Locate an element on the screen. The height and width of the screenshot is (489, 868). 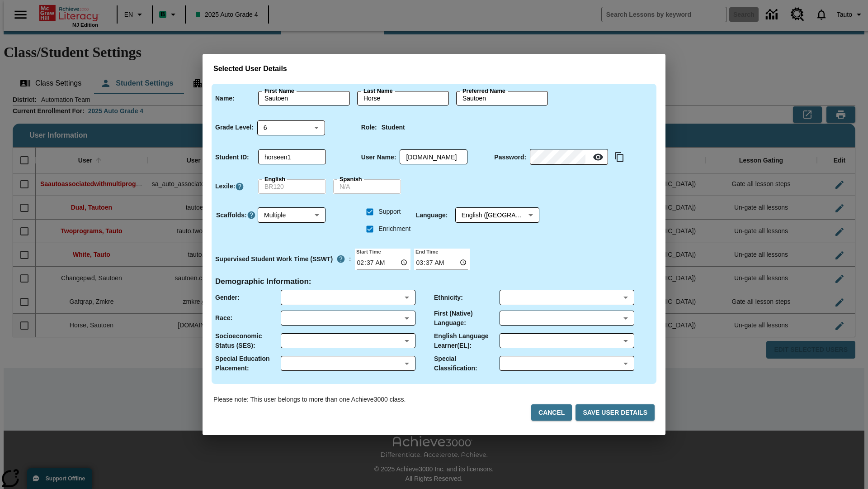
p: Gender : is located at coordinates (228, 297).